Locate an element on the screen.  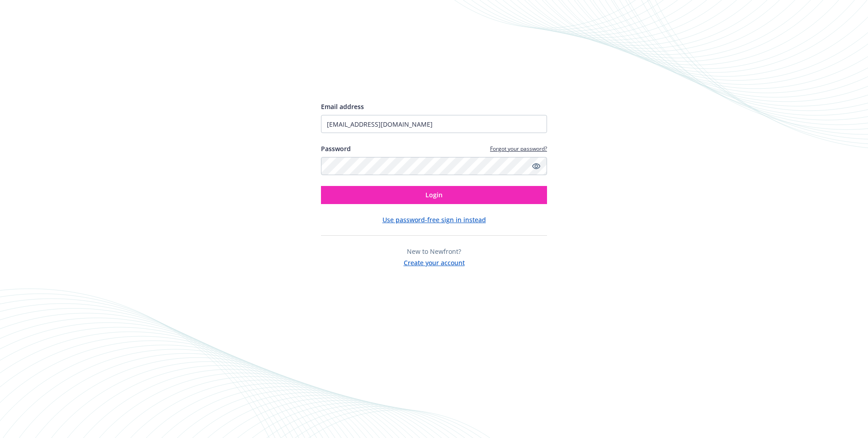
input: Enter your password is located at coordinates (434, 166).